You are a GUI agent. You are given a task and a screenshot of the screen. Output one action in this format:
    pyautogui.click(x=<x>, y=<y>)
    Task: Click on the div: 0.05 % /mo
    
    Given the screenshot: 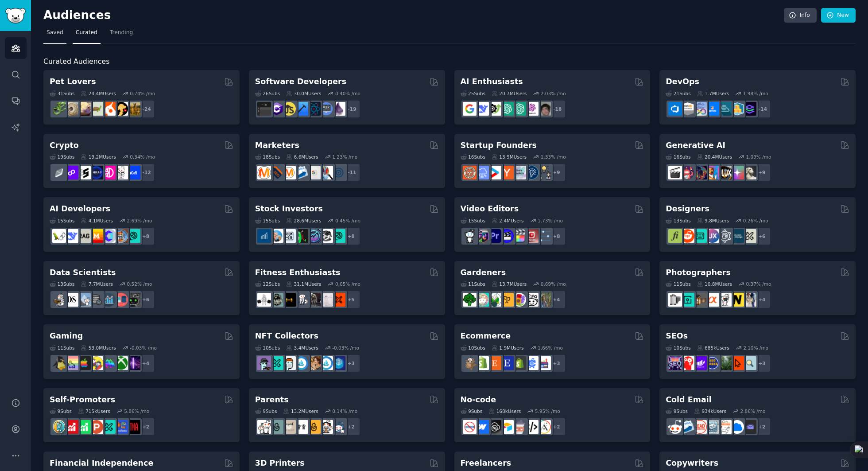 What is the action you would take?
    pyautogui.click(x=348, y=284)
    